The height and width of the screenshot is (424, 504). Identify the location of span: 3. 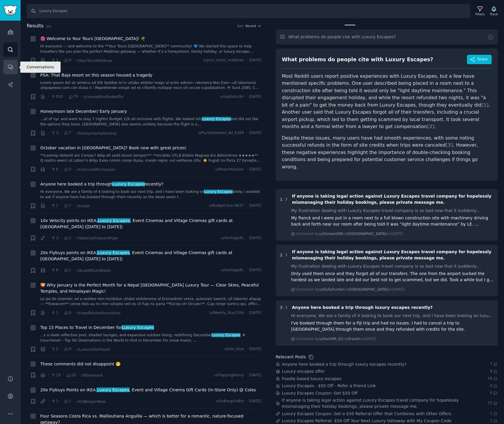
(55, 133).